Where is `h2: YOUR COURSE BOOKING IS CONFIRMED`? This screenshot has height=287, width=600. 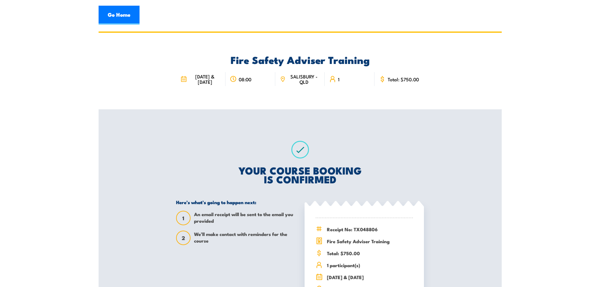 h2: YOUR COURSE BOOKING IS CONFIRMED is located at coordinates (300, 174).